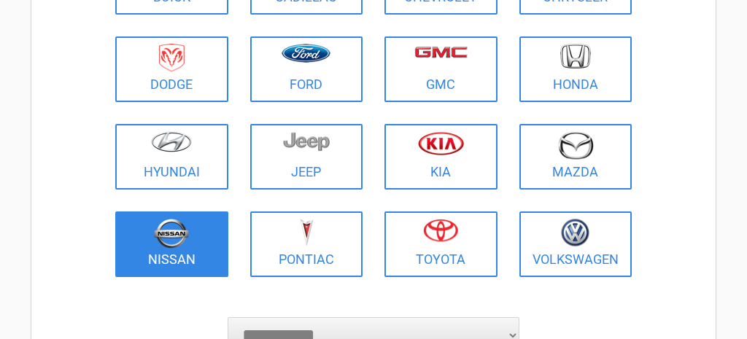  I want to click on a: Hyundai, so click(171, 157).